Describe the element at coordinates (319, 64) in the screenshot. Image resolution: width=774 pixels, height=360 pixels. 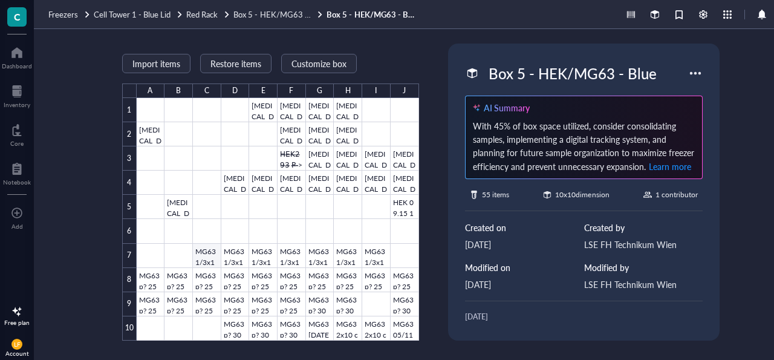
I see `button: Customize box` at that location.